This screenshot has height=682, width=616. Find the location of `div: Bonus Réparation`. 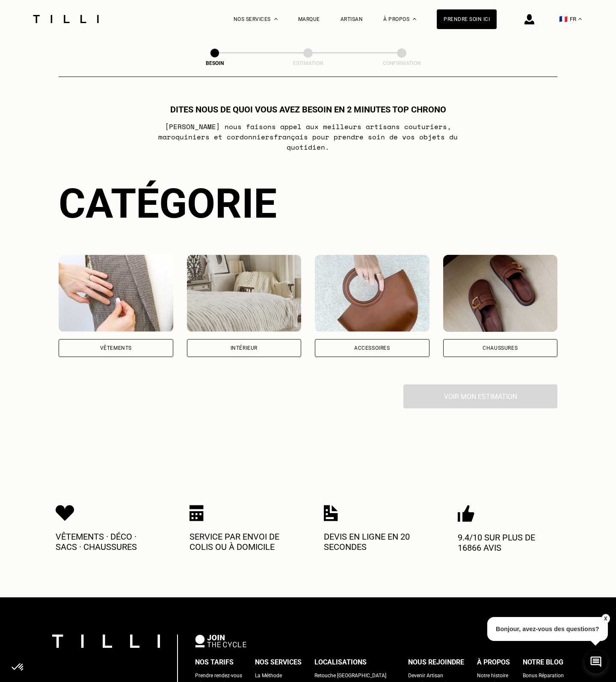

div: Bonus Réparation is located at coordinates (543, 676).